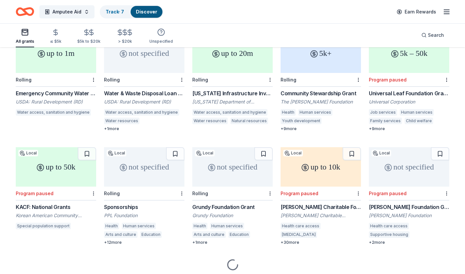 This screenshot has height=274, width=465. I want to click on div: PPL Foundation, so click(144, 215).